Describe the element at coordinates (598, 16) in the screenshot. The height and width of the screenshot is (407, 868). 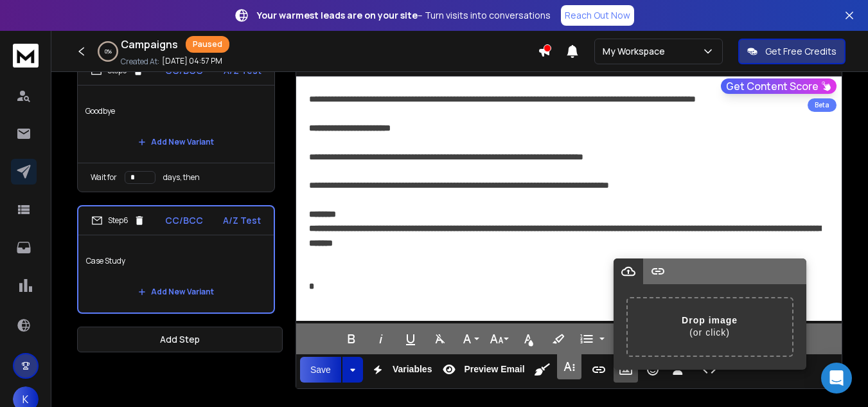
I see `p: Reach Out Now` at that location.